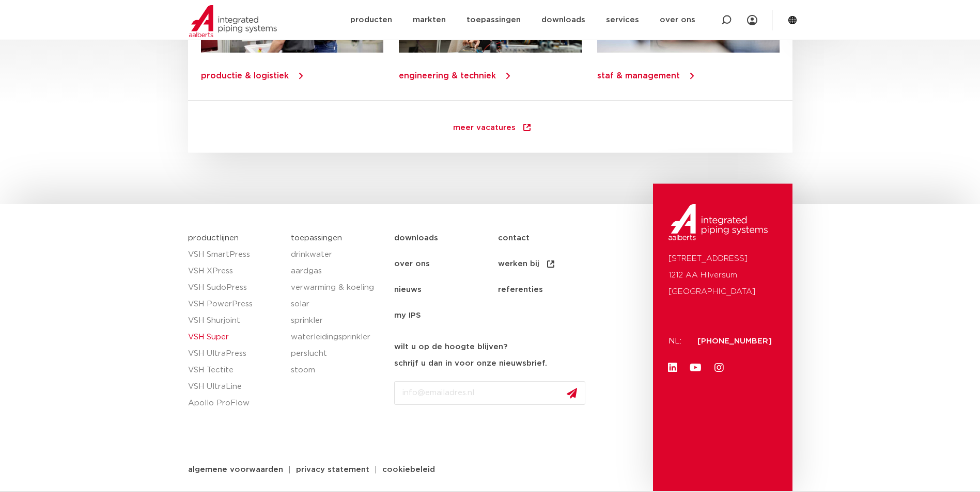  What do you see at coordinates (214, 238) in the screenshot?
I see `a: productlijnen` at bounding box center [214, 238].